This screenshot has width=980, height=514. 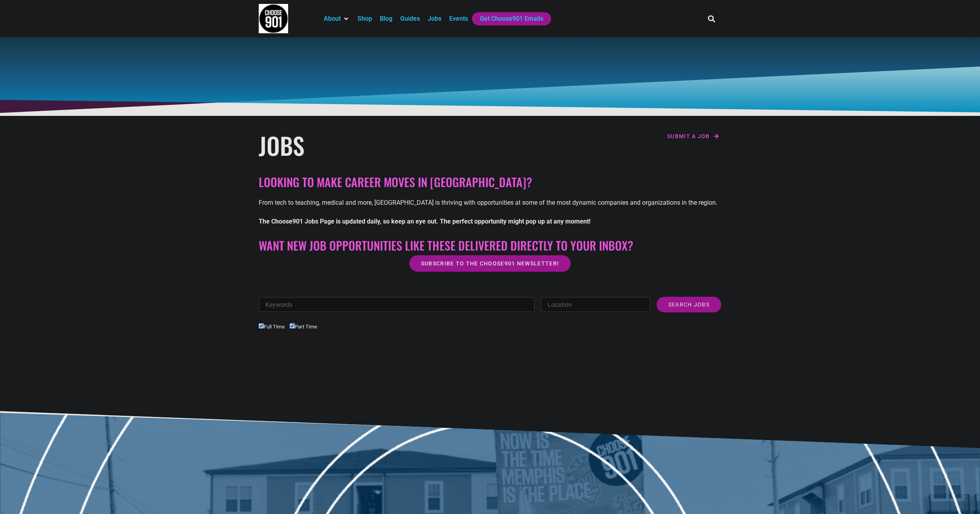 I want to click on label: Part Time, so click(x=303, y=326).